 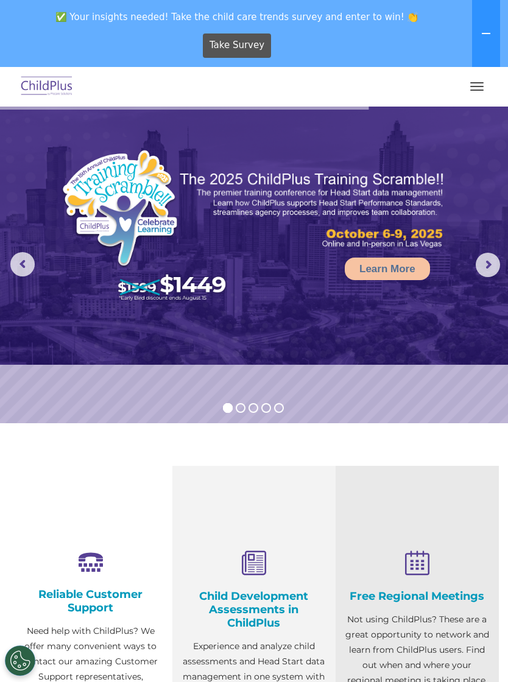 What do you see at coordinates (20, 661) in the screenshot?
I see `button: Cookies Settings` at bounding box center [20, 661].